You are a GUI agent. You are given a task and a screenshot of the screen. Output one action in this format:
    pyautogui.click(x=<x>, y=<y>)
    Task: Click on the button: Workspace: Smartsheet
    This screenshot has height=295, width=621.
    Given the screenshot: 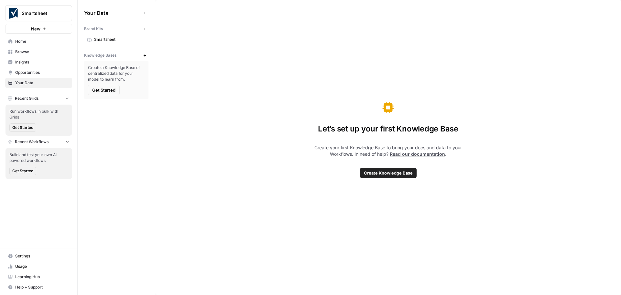 What is the action you would take?
    pyautogui.click(x=39, y=13)
    